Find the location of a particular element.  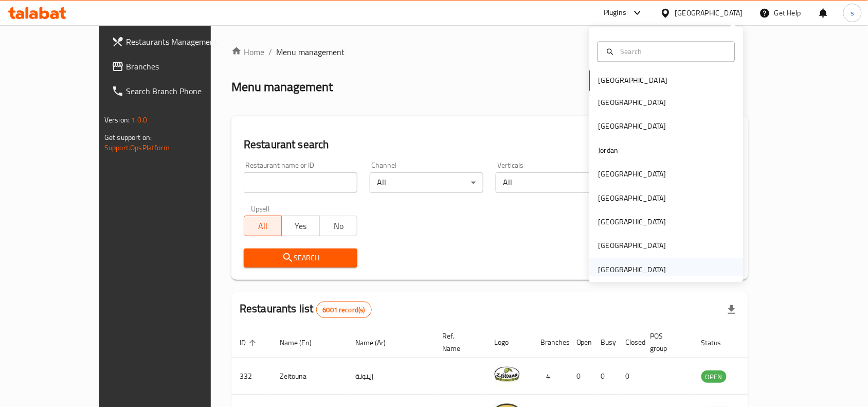

span: Branches is located at coordinates (181, 66).